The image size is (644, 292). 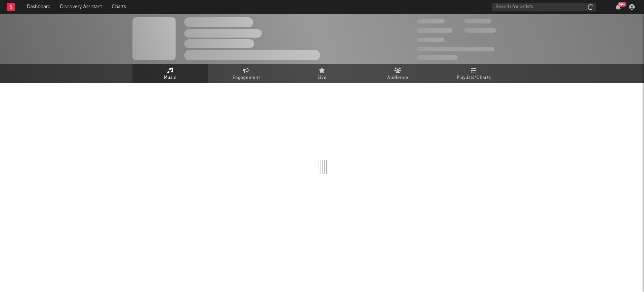 What do you see at coordinates (170, 73) in the screenshot?
I see `a: Music` at bounding box center [170, 73].